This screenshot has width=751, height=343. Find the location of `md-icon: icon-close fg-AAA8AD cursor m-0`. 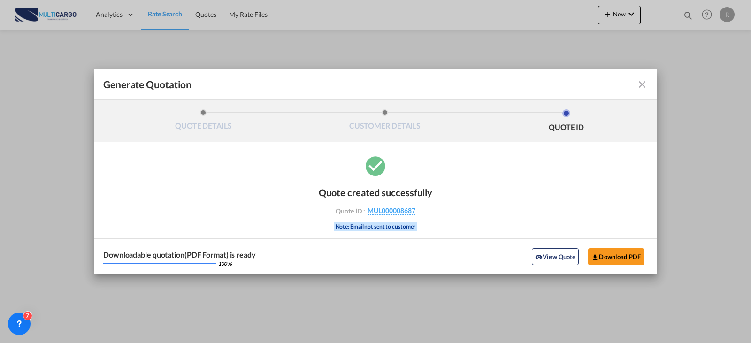

md-icon: icon-close fg-AAA8AD cursor m-0 is located at coordinates (642, 84).